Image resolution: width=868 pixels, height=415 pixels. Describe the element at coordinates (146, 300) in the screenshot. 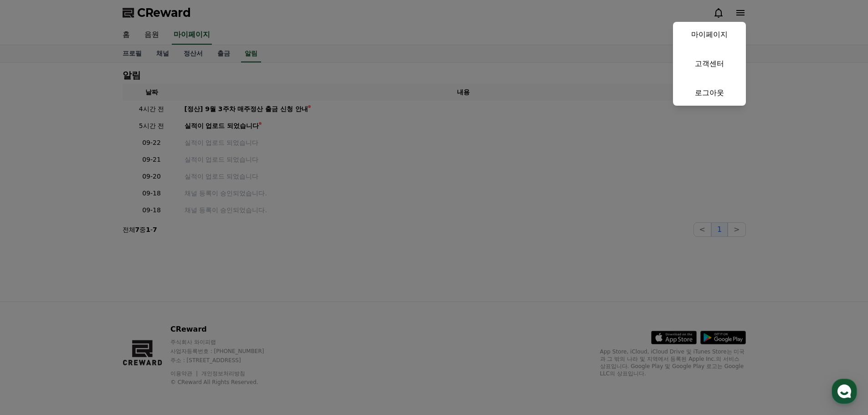

I see `a: 설정` at that location.